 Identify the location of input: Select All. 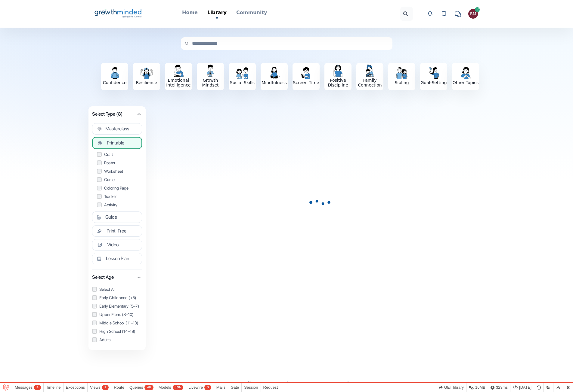
(94, 290).